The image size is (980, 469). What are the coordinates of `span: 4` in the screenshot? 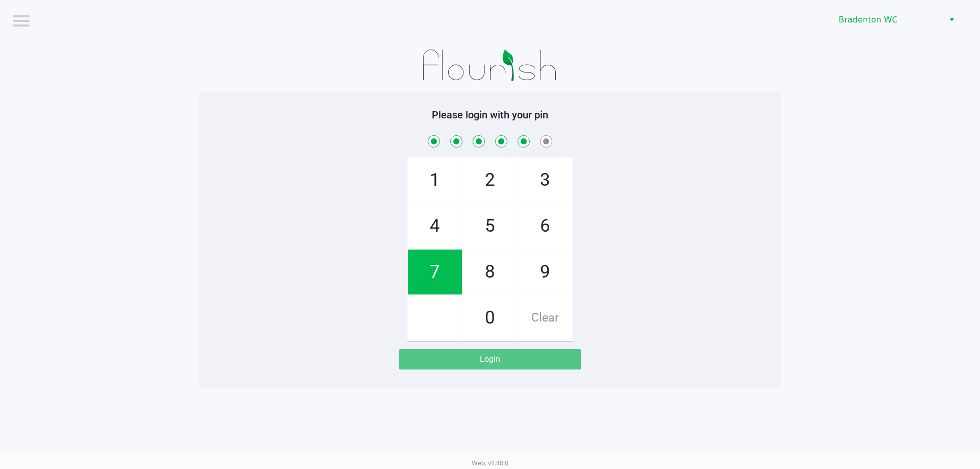 It's located at (435, 226).